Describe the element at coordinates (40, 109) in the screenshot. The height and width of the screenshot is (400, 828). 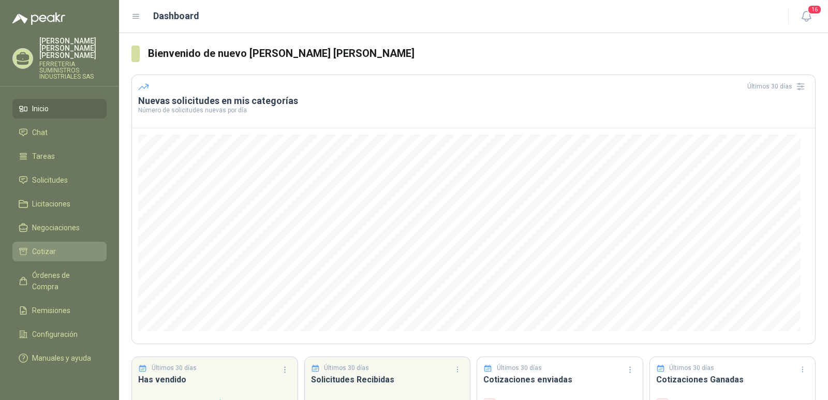
I see `span: Inicio` at that location.